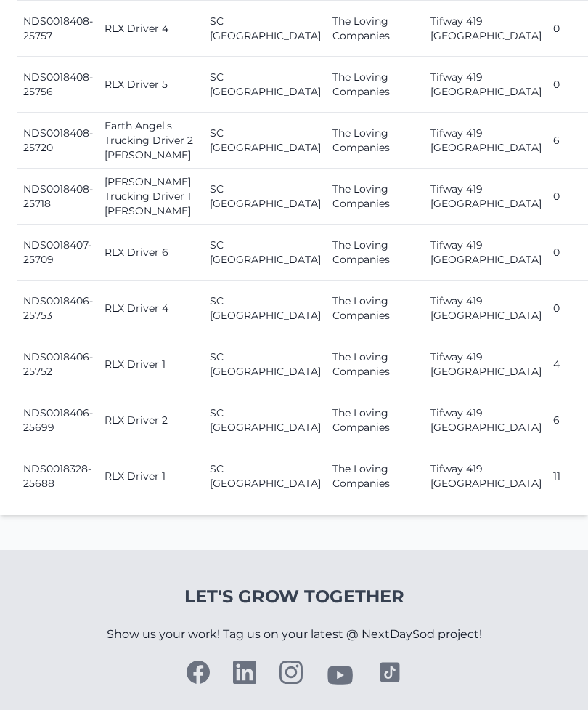  Describe the element at coordinates (294, 635) in the screenshot. I see `p: Show us your work! Tag us on your latest @ NextDaySod project!` at that location.